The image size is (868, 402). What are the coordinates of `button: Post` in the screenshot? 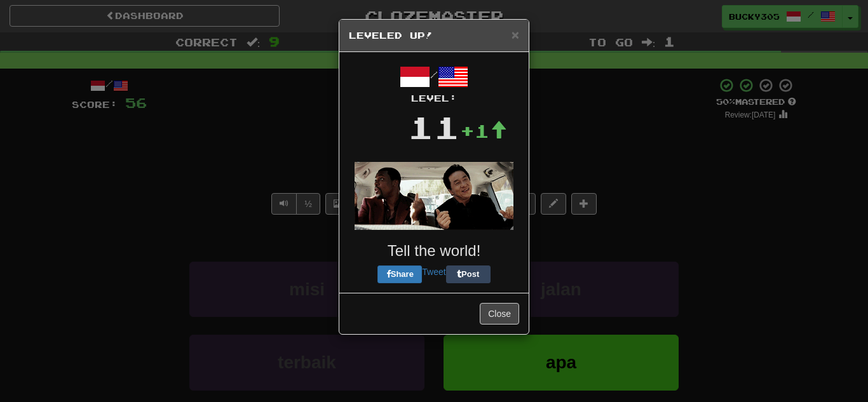 It's located at (468, 275).